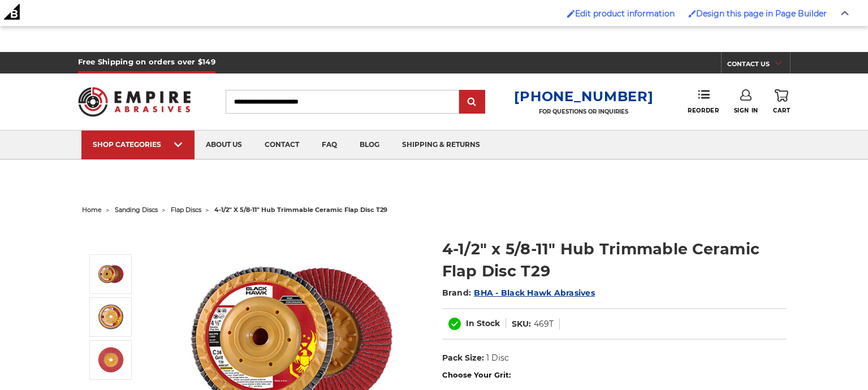  I want to click on a: sanding discs, so click(136, 209).